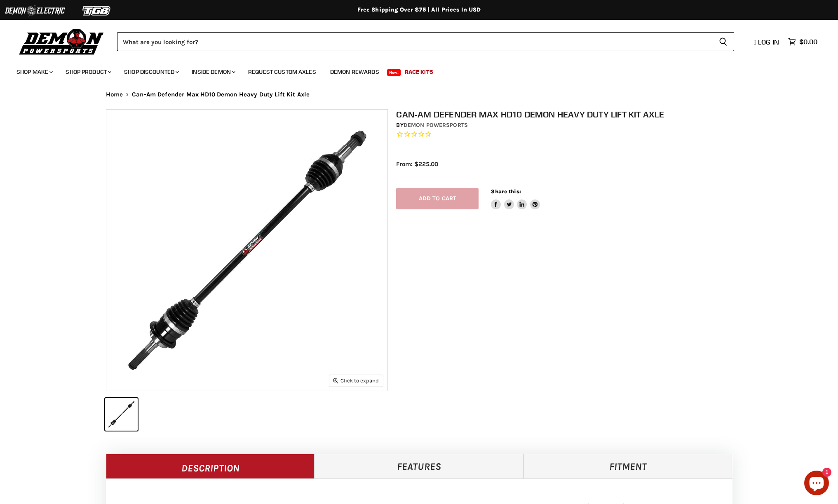 Image resolution: width=838 pixels, height=504 pixels. I want to click on div: by, so click(569, 125).